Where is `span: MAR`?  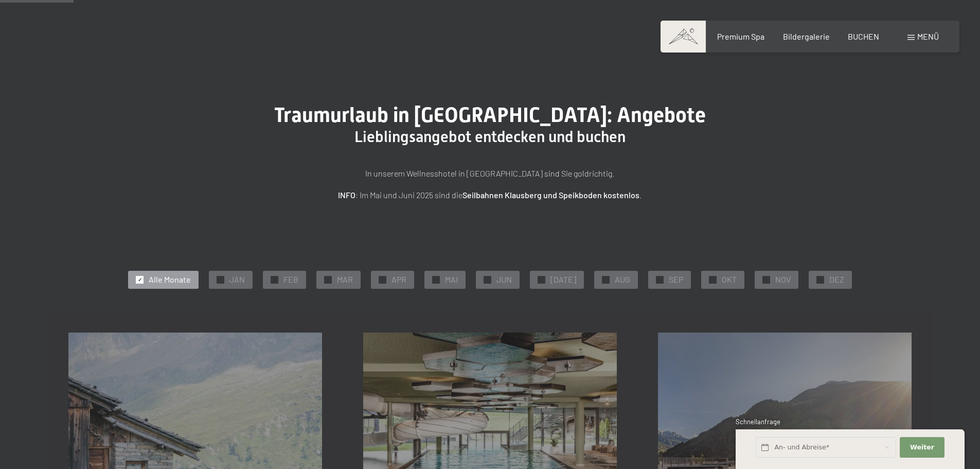
span: MAR is located at coordinates (344, 279).